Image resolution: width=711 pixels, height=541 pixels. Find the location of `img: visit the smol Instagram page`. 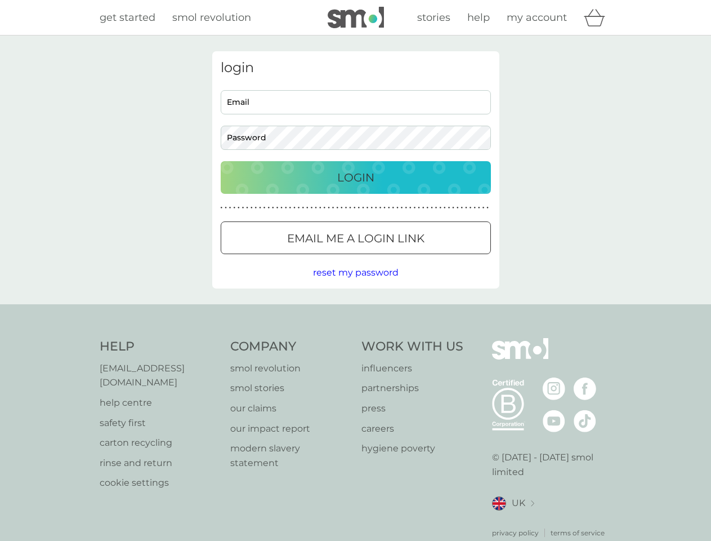

img: visit the smol Instagram page is located at coordinates (554, 389).